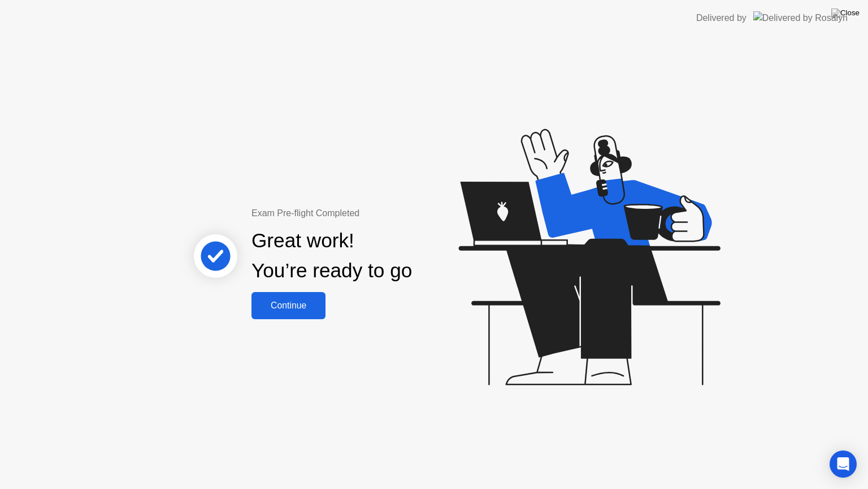  Describe the element at coordinates (368, 213) in the screenshot. I see `div: Exam Pre-flight Completed` at that location.